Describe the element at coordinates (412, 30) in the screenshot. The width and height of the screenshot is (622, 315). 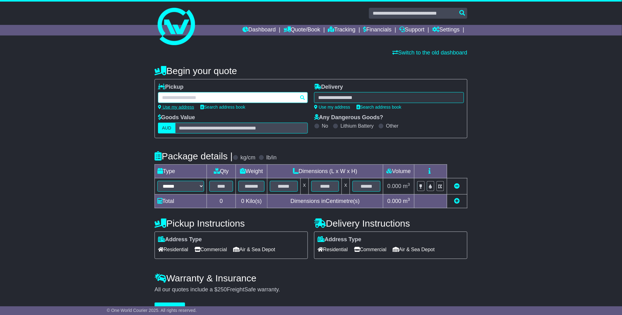
I see `a: Support` at that location.